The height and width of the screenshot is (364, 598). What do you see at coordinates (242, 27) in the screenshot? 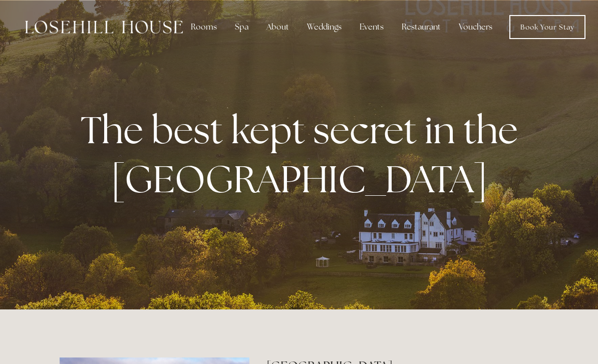
I see `div: Spa` at bounding box center [242, 27].